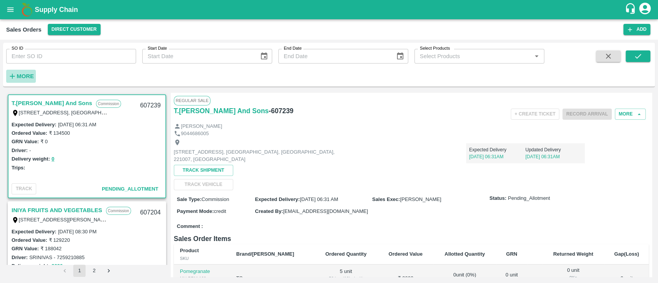  Describe the element at coordinates (220, 211) in the screenshot. I see `span: credit` at that location.